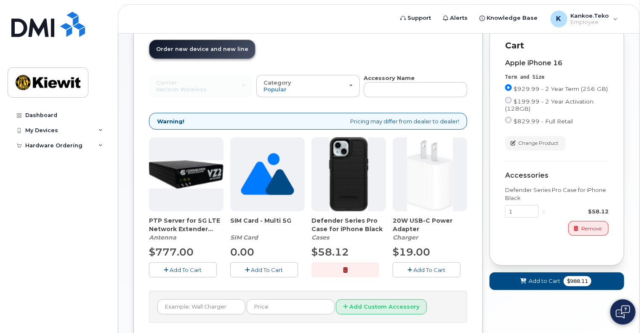  What do you see at coordinates (244, 238) in the screenshot?
I see `em: SIM Card` at bounding box center [244, 238].